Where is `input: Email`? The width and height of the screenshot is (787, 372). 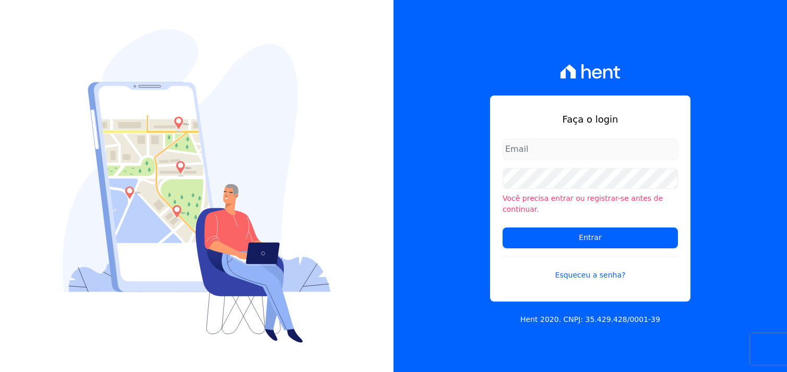 input: Email is located at coordinates (591, 149).